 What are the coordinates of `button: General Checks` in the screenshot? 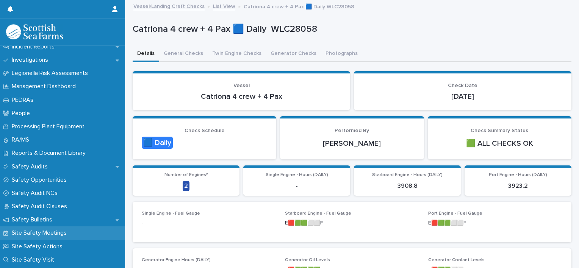 It's located at (183, 54).